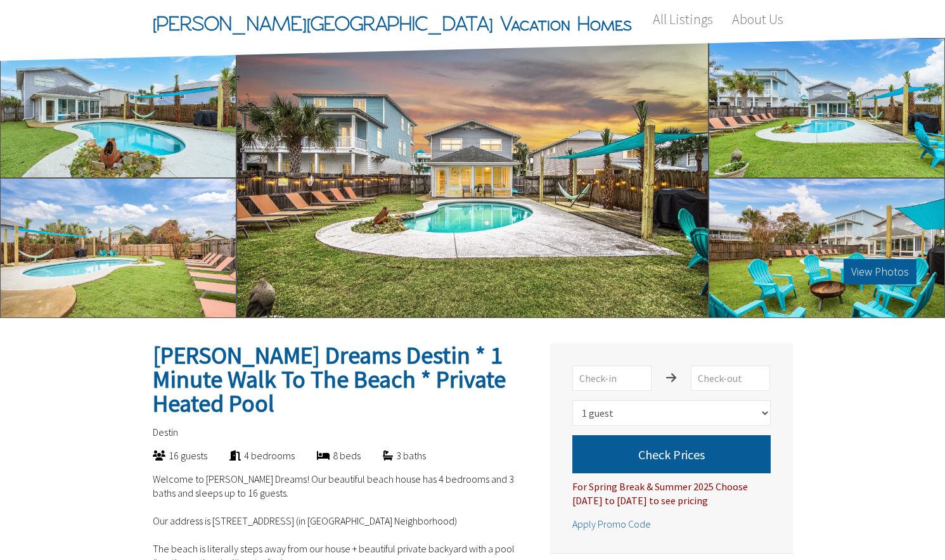 Image resolution: width=945 pixels, height=560 pixels. Describe the element at coordinates (328, 456) in the screenshot. I see `div: 8 beds` at that location.